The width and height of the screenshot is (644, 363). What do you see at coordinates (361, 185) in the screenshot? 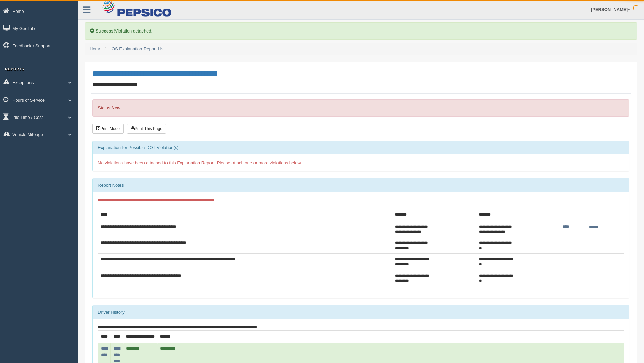
I see `div: Report Notes` at bounding box center [361, 185].